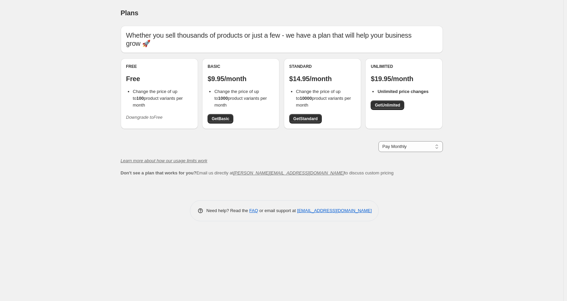 The width and height of the screenshot is (567, 301). Describe the element at coordinates (158, 172) in the screenshot. I see `b: Don't see a plan that works for you?` at that location.